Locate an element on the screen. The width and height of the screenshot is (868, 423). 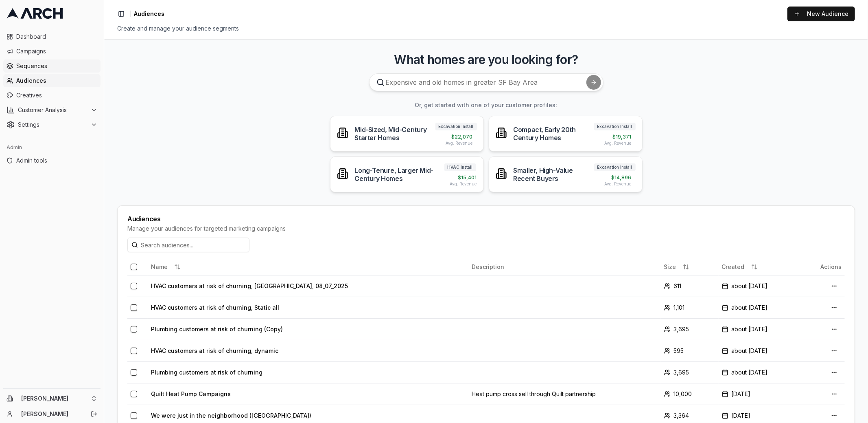
div: Create and manage your audience segments is located at coordinates (486, 28).